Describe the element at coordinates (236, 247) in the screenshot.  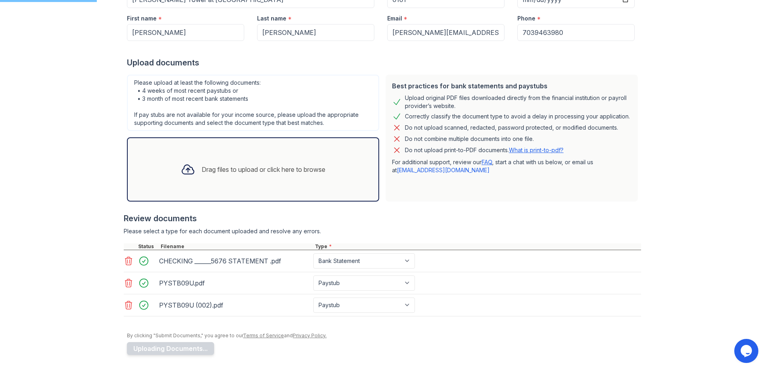
I see `div: Filename` at that location.